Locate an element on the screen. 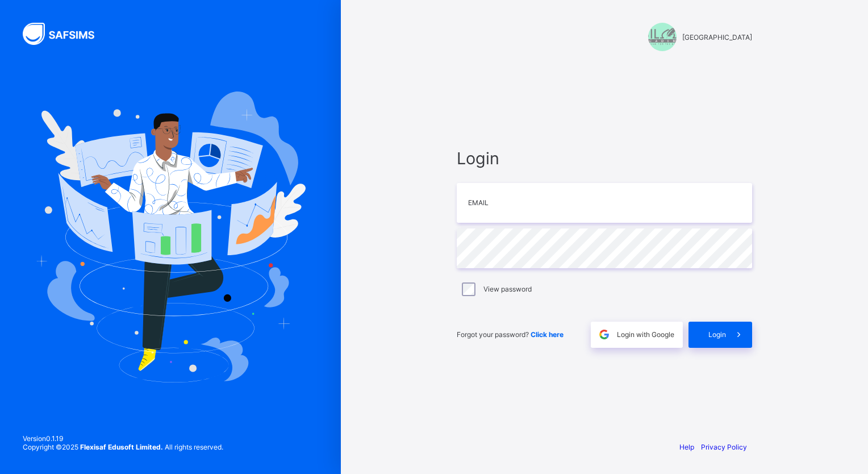 This screenshot has width=868, height=474. span: Click here is located at coordinates (547, 334).